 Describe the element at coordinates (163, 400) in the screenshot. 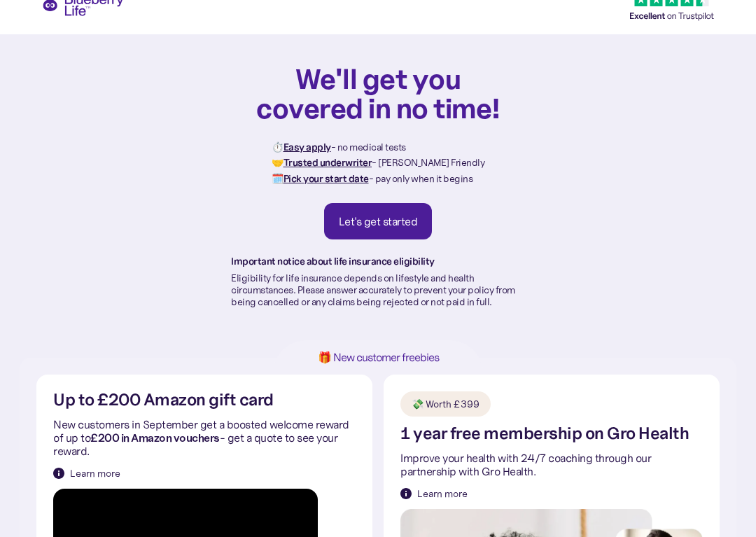

I see `h2: Up to £200 Amazon gift card` at that location.